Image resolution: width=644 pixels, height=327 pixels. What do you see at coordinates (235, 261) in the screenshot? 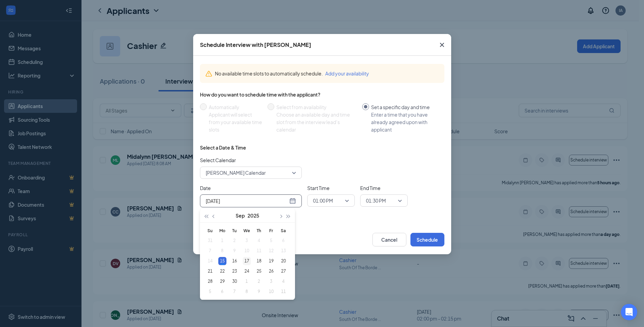
I see `td: 2025-09-16` at bounding box center [235, 261].